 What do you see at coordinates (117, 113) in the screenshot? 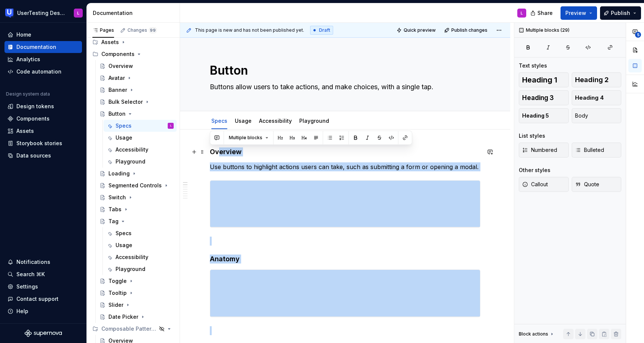
I see `div: Button` at bounding box center [117, 113].